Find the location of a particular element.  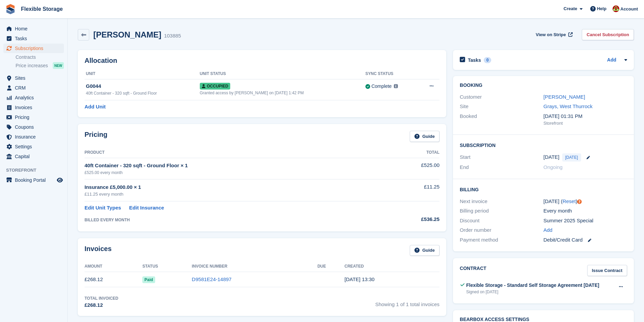

time: 2025-08-27 12:30:50 UTC is located at coordinates (359, 279).